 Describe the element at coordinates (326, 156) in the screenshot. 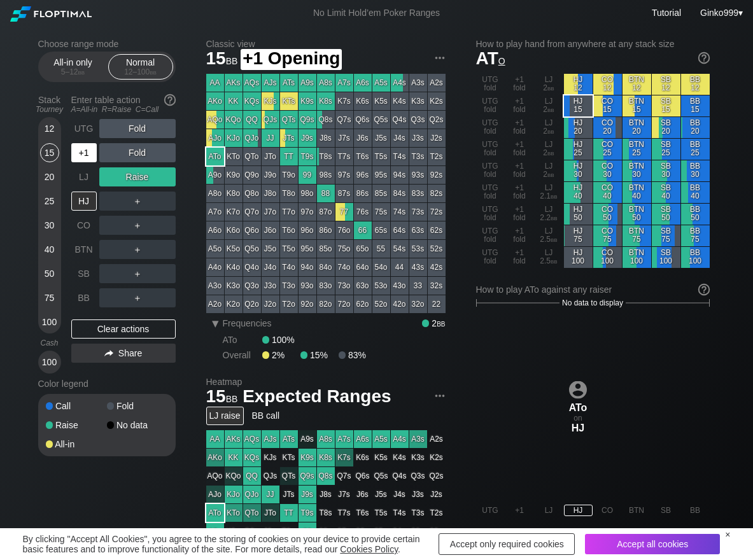

I see `div: T8s` at that location.